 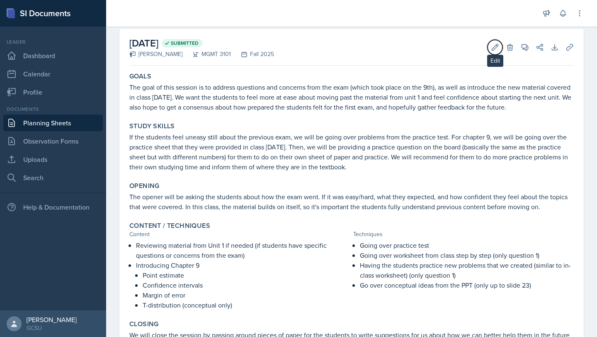 I want to click on p: Introducing Chapter 9, so click(x=243, y=265).